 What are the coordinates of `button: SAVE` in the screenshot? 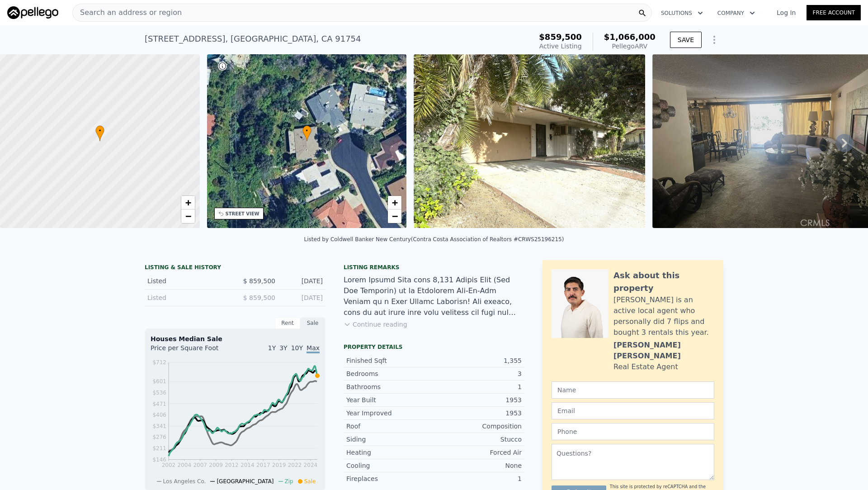 It's located at (686, 40).